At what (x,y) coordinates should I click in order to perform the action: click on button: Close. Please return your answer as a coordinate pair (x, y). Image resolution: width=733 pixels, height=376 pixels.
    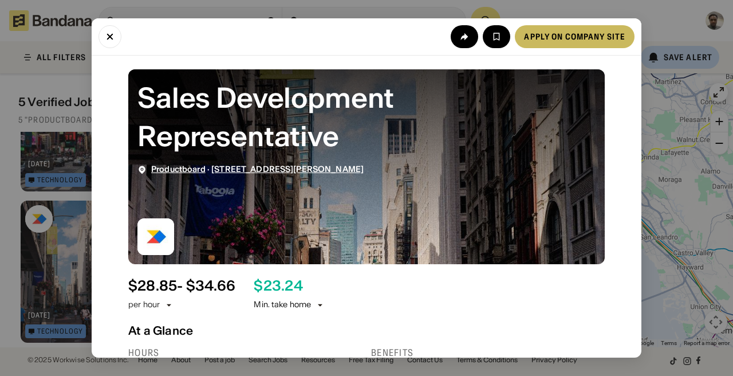
    Looking at the image, I should click on (110, 37).